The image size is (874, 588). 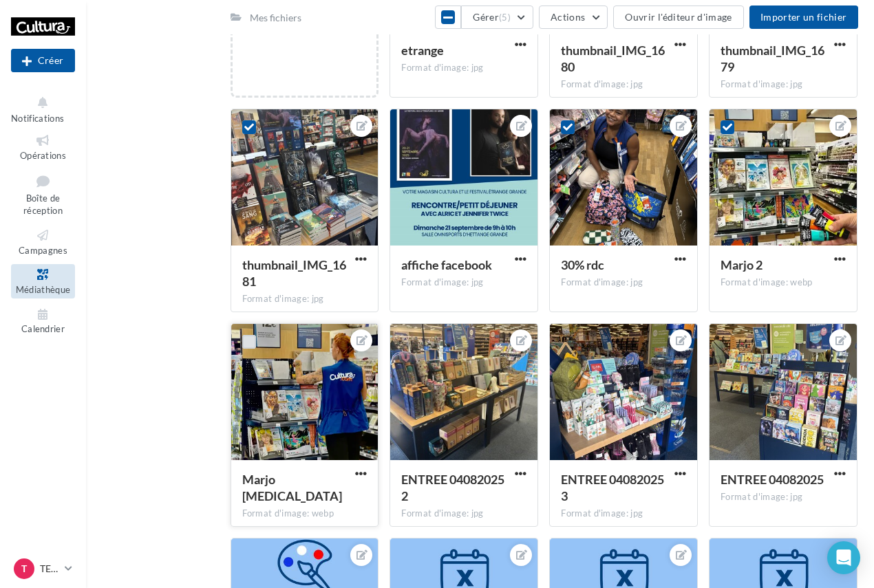 What do you see at coordinates (24, 569) in the screenshot?
I see `span: T` at bounding box center [24, 569].